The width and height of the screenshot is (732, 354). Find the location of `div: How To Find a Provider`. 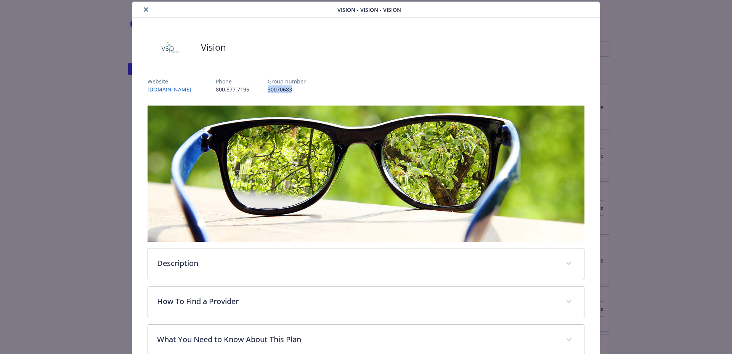

div: How To Find a Provider is located at coordinates (366, 302).